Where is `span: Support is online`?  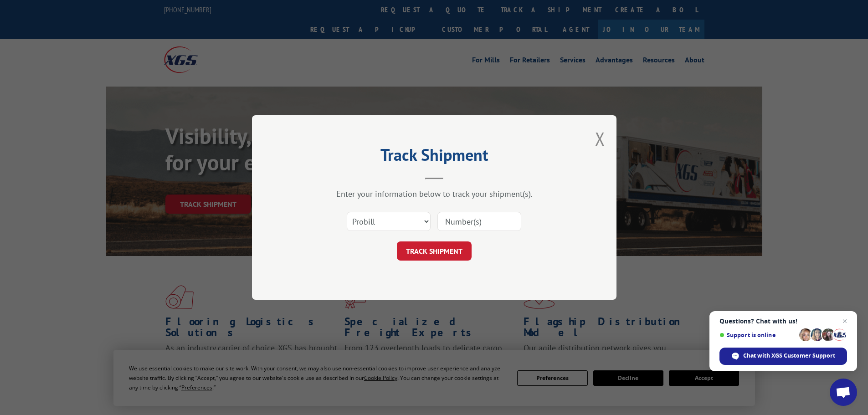 span: Support is online is located at coordinates (758, 335).